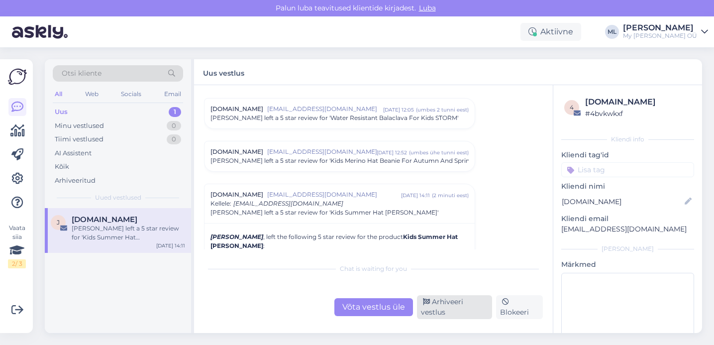 This screenshot has width=714, height=345. Describe the element at coordinates (131, 94) in the screenshot. I see `div: Socials` at that location.